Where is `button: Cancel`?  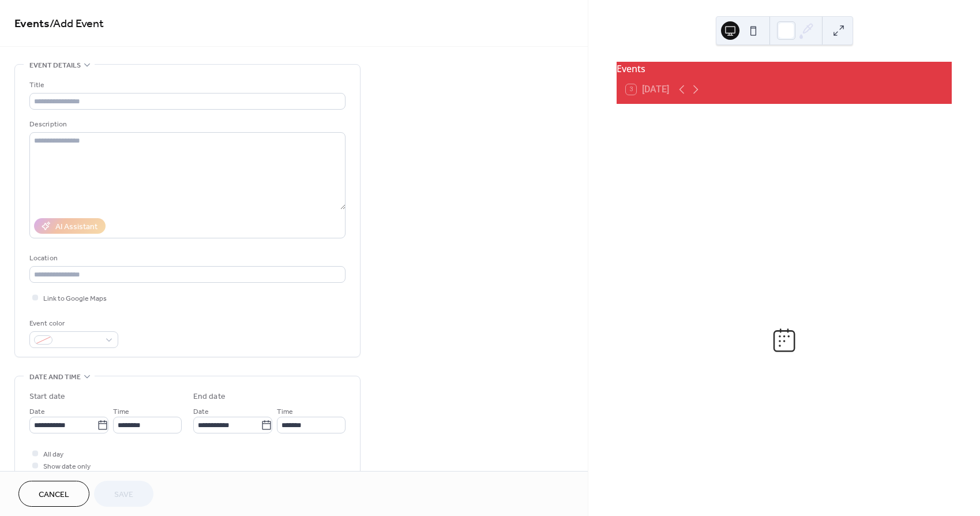
button: Cancel is located at coordinates (53, 494).